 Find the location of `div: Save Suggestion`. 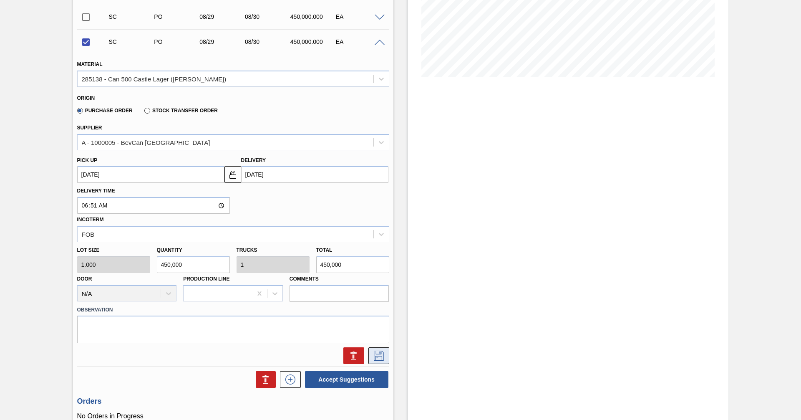

div: Save Suggestion is located at coordinates (377, 355).